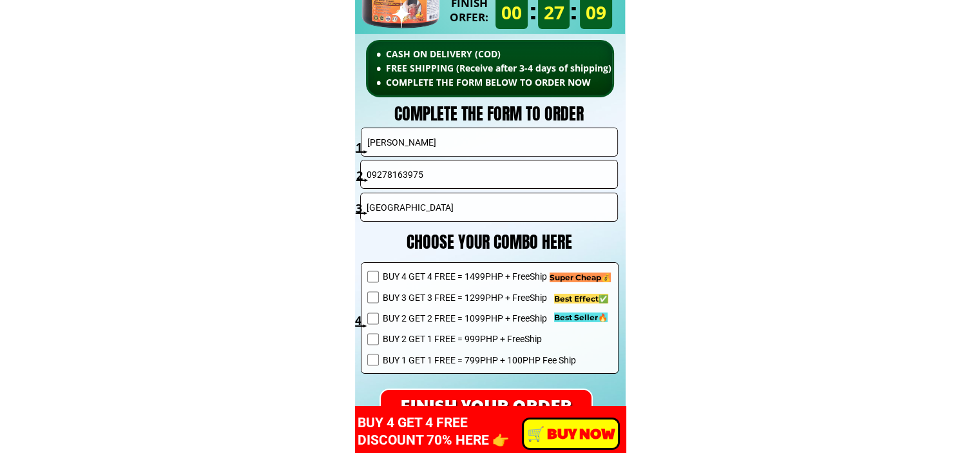 The height and width of the screenshot is (453, 980). Describe the element at coordinates (479, 276) in the screenshot. I see `span: BUY 4 GET 4 FREE = 1499PHP + FreeShip` at that location.